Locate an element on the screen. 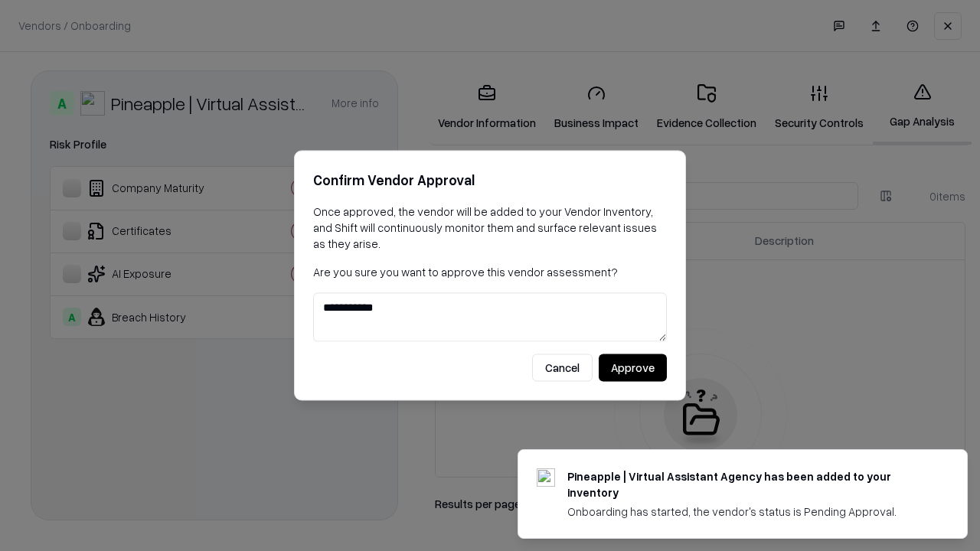  img: trypineapple.com is located at coordinates (546, 478).